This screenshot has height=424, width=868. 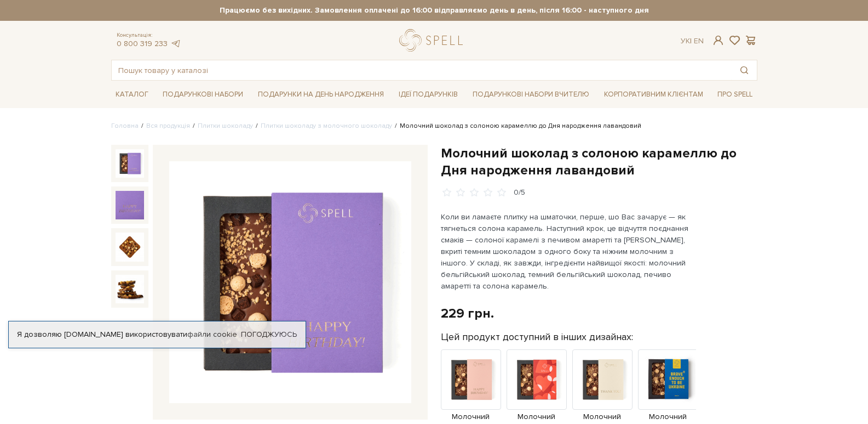 What do you see at coordinates (735, 95) in the screenshot?
I see `a: Про Spell` at bounding box center [735, 95].